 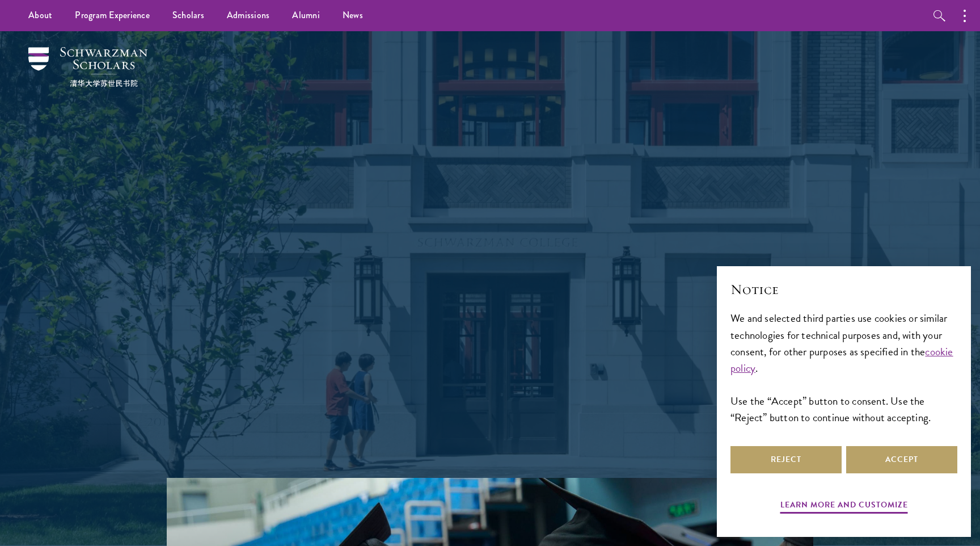 I want to click on div: We and selected third parties use cookies or similar technologies for technical purposes and, wit..., so click(x=844, y=367).